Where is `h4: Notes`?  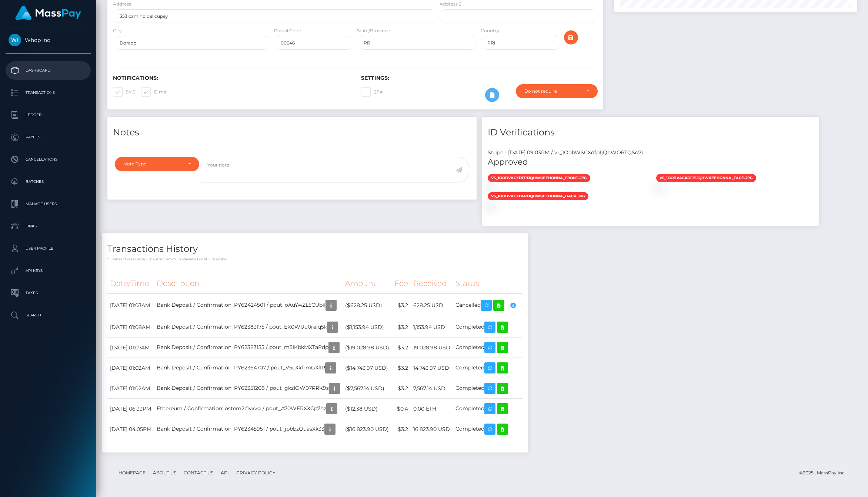 h4: Notes is located at coordinates (292, 133).